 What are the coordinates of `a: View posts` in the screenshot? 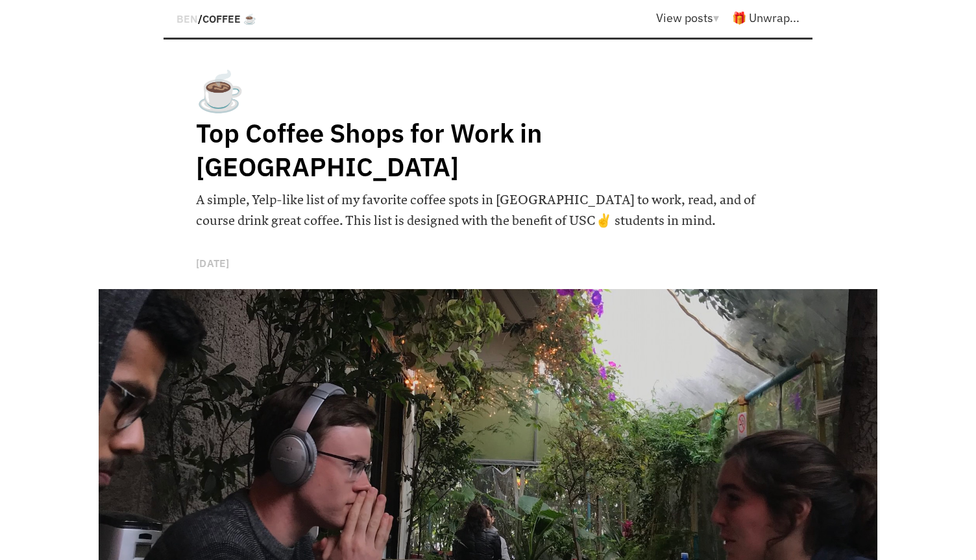 It's located at (694, 18).